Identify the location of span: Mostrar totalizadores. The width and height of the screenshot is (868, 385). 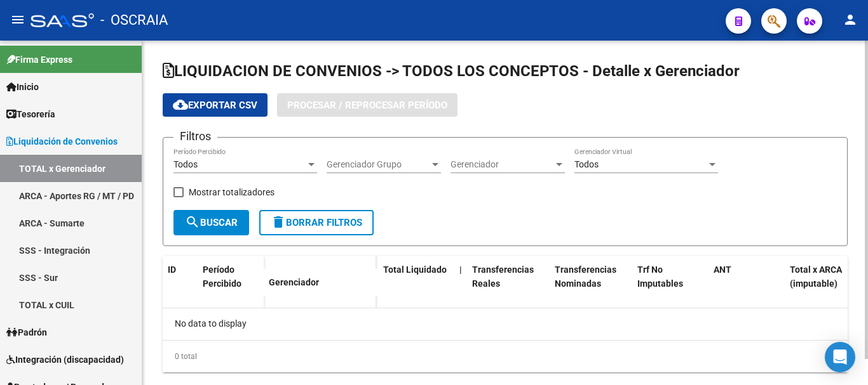
(231, 192).